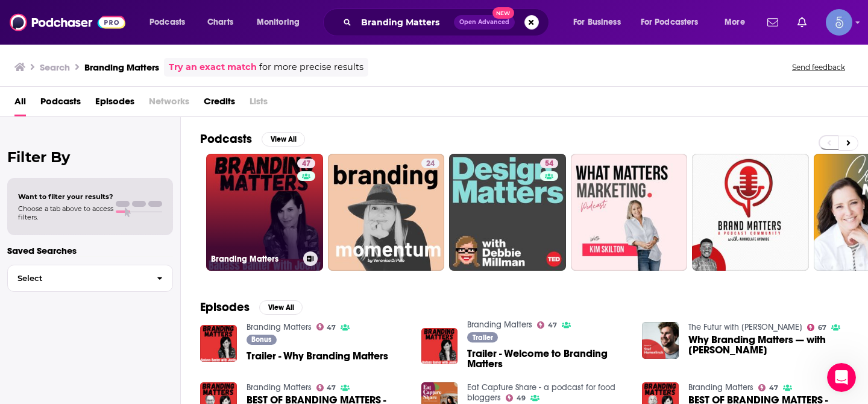 This screenshot has width=868, height=404. I want to click on a: Podchaser - Follow, Share and Rate Podcasts, so click(68, 22).